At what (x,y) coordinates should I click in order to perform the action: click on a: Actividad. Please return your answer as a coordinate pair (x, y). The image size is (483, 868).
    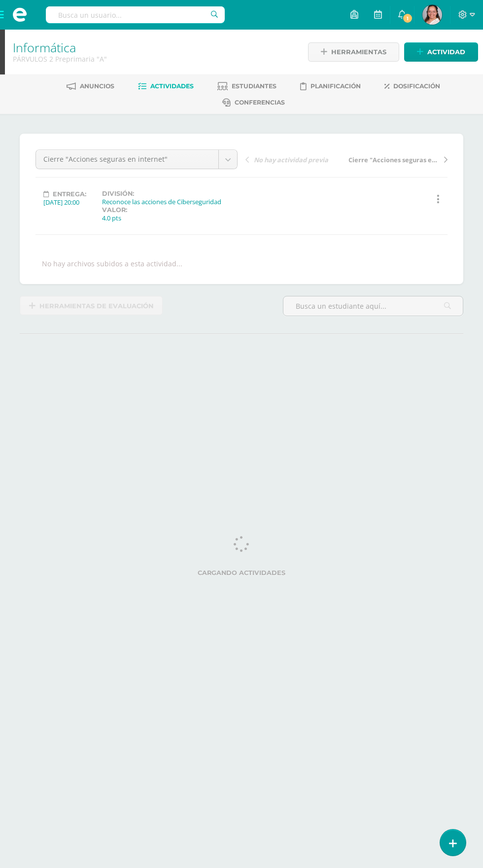
    Looking at the image, I should click on (441, 52).